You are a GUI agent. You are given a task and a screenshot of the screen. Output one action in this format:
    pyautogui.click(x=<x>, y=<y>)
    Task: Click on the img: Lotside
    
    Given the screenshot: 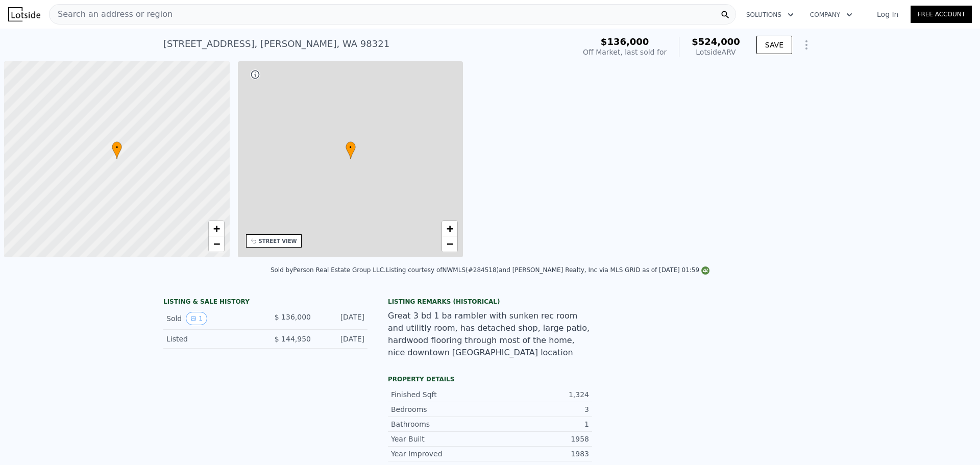 What is the action you would take?
    pyautogui.click(x=24, y=14)
    